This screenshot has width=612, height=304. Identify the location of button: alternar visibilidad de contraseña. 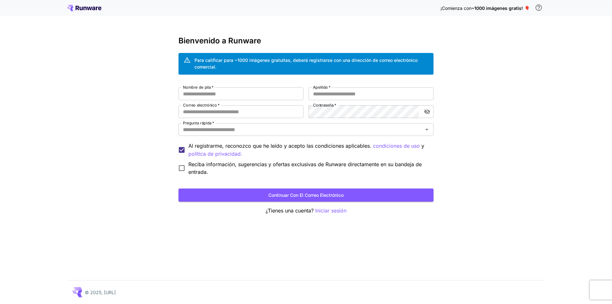
(427, 112).